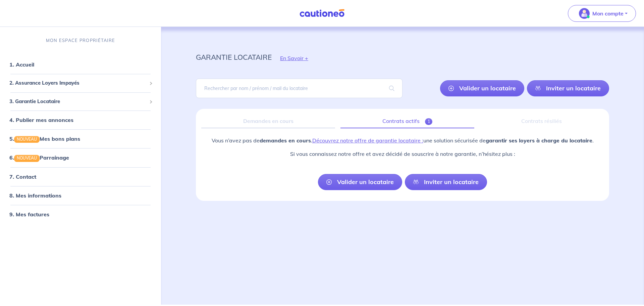 Image resolution: width=644 pixels, height=306 pixels. I want to click on strong: demandes en cours, so click(285, 140).